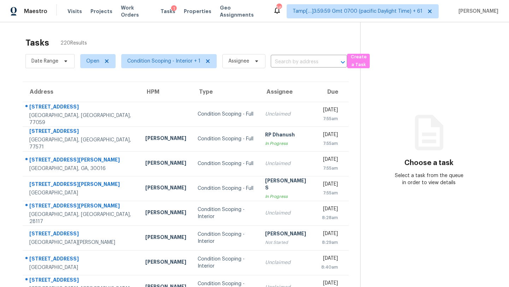  I want to click on div: 567, so click(279, 8).